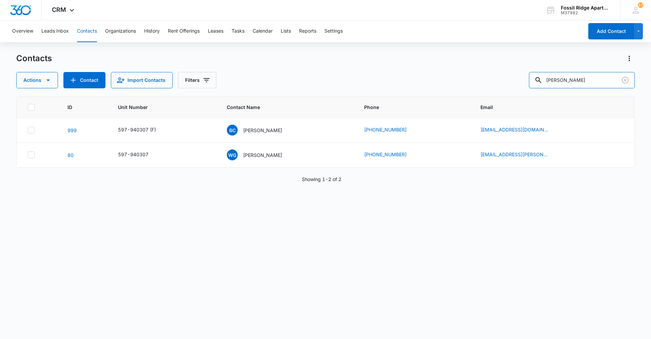 The image size is (651, 339). Describe the element at coordinates (133, 154) in the screenshot. I see `div: 597-940307` at that location.